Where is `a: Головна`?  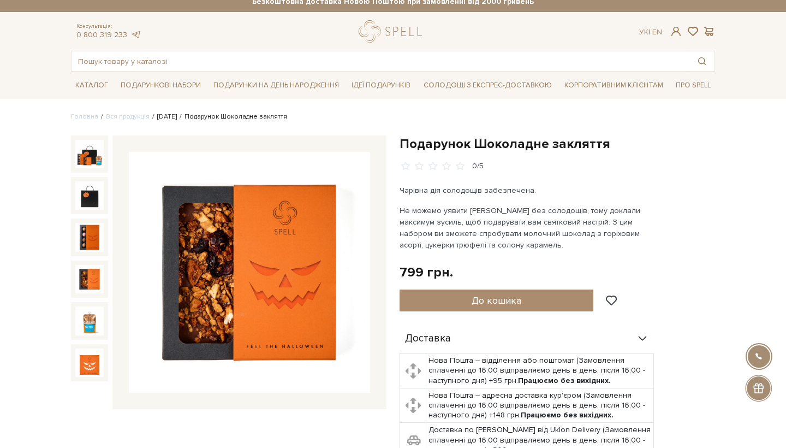 a: Головна is located at coordinates (85, 116).